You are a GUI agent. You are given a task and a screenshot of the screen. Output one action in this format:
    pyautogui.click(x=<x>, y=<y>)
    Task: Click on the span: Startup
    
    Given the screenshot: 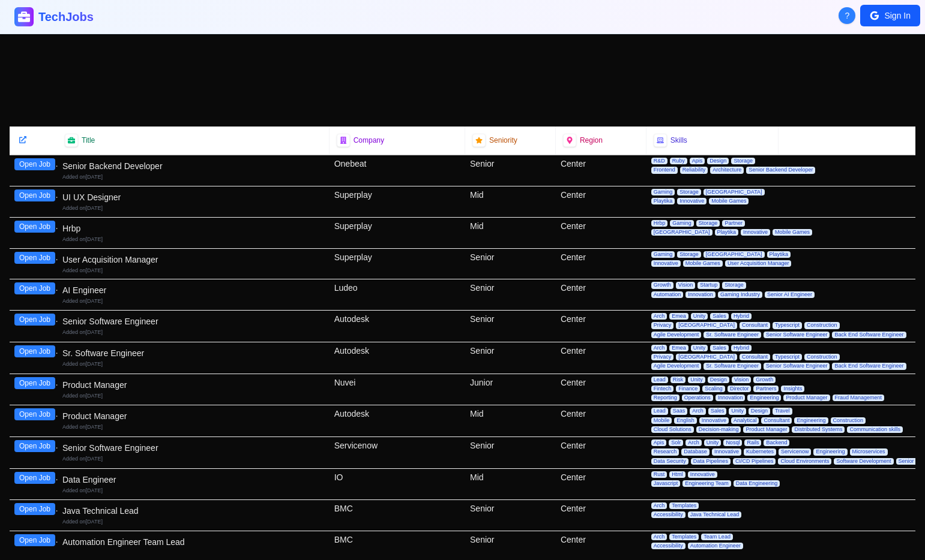 What is the action you would take?
    pyautogui.click(x=708, y=285)
    